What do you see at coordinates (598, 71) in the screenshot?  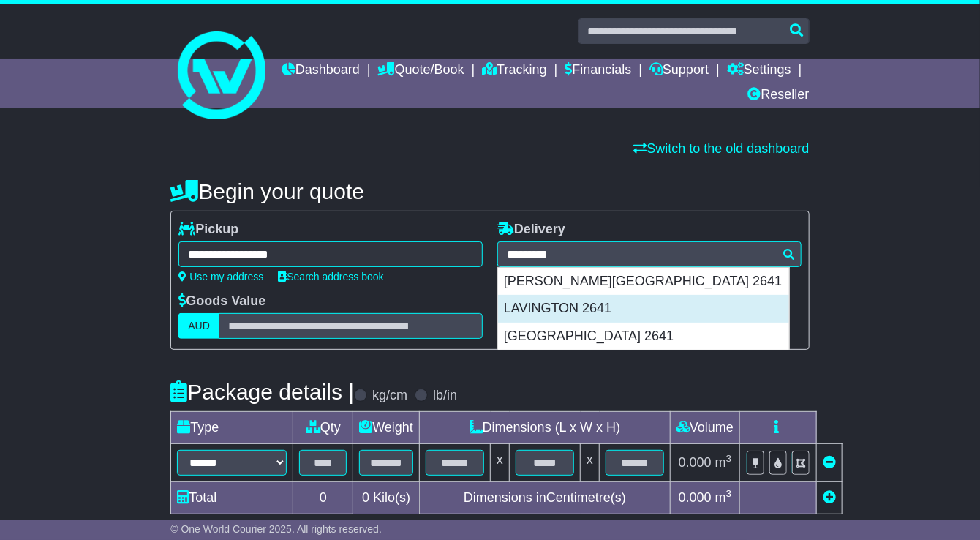 I see `a: Financials` at bounding box center [598, 71].